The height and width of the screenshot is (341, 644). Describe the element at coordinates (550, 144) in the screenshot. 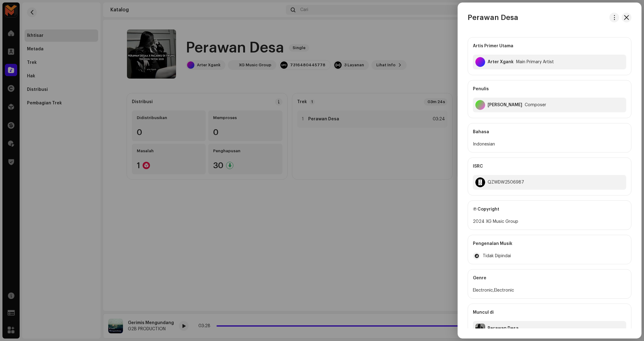

I see `div: Indonesian` at that location.